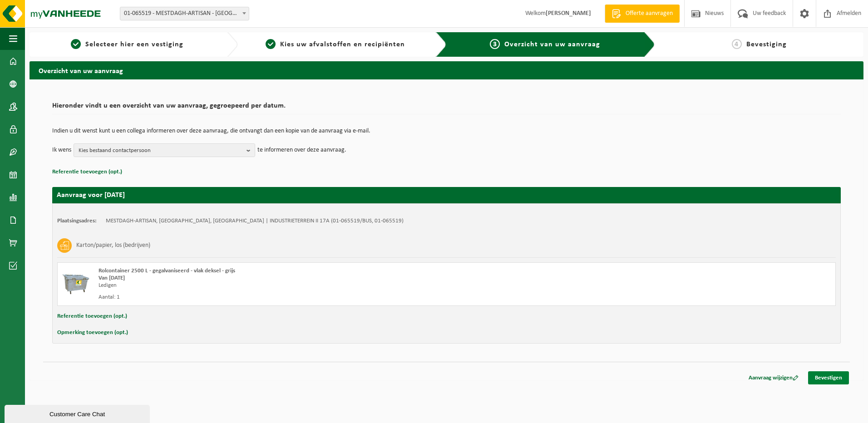  I want to click on span: Kies uw afvalstoffen en recipiënten, so click(342, 44).